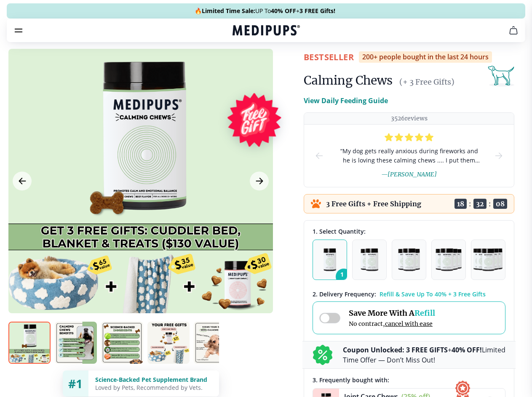 The width and height of the screenshot is (532, 397). What do you see at coordinates (329, 57) in the screenshot?
I see `span: BestSeller` at bounding box center [329, 57].